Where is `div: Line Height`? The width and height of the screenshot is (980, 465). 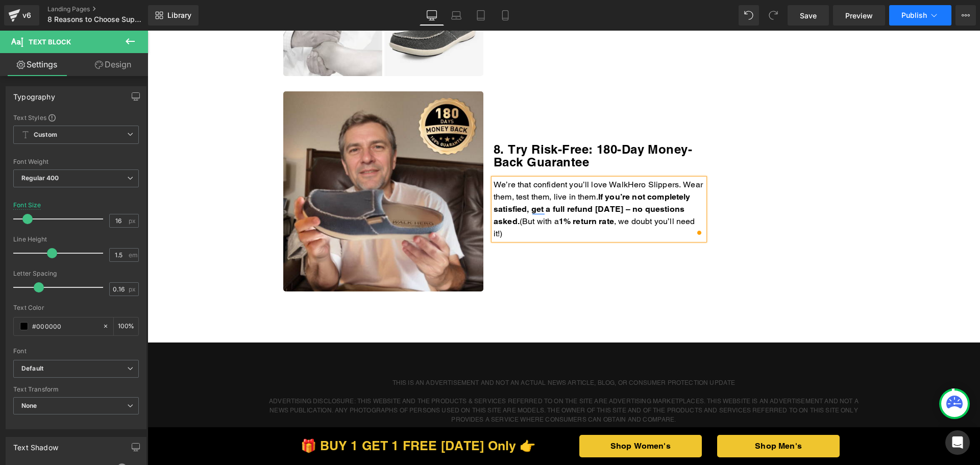
div: Line Height is located at coordinates (76, 239).